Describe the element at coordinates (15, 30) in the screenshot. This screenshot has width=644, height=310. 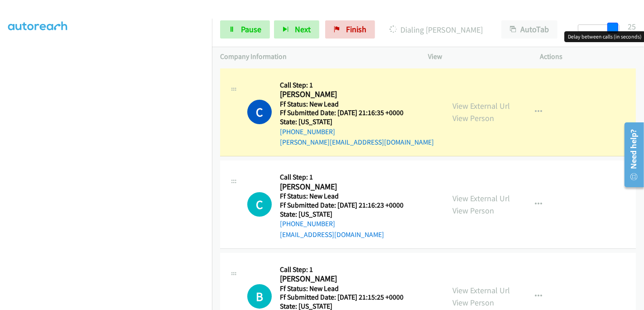
I see `div: Need help?` at that location.